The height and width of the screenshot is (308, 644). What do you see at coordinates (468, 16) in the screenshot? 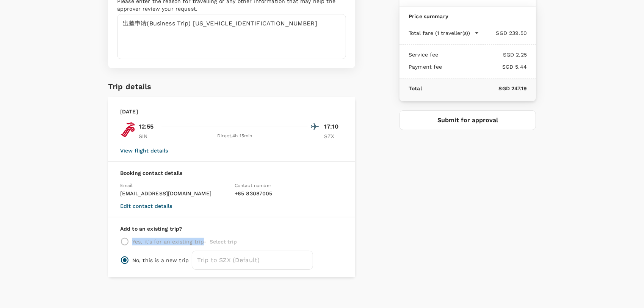
I see `p: Price summary` at bounding box center [468, 16].